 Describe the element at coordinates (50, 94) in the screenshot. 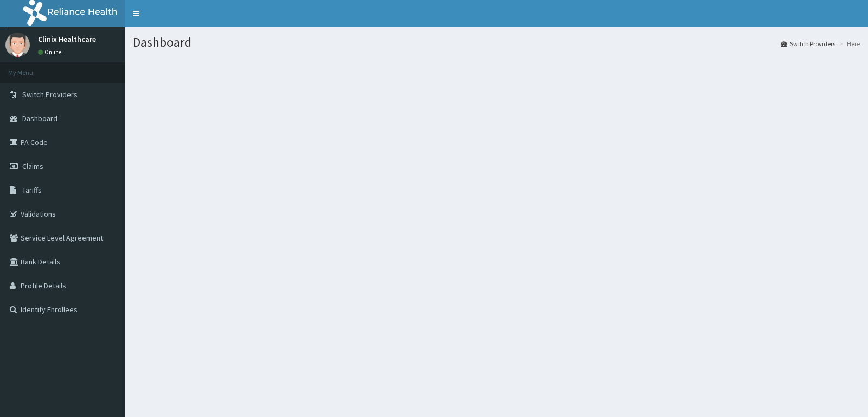

I see `span: Switch Providers` at that location.